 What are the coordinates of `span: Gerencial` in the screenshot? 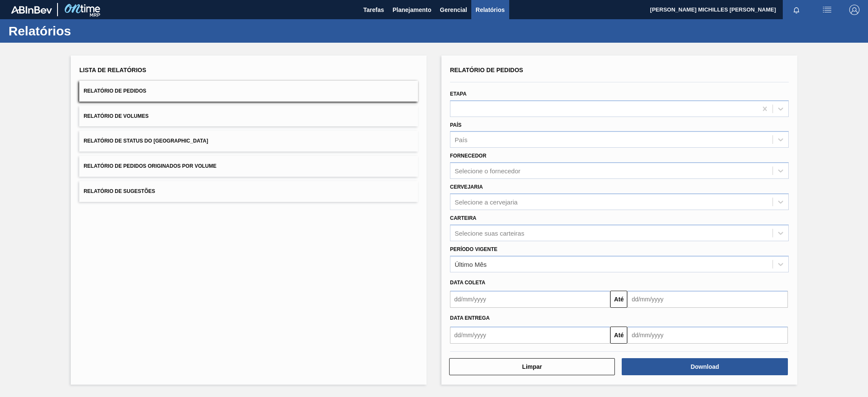 It's located at (453, 10).